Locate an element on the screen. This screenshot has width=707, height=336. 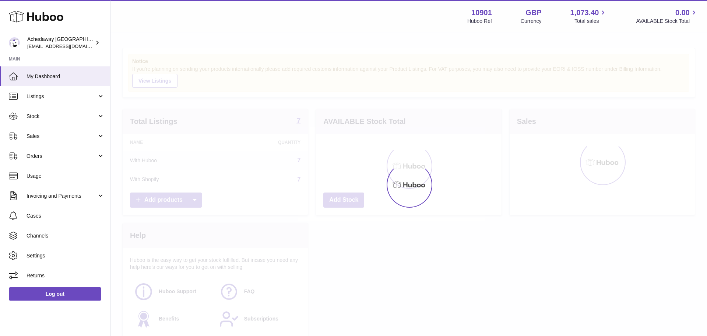
span: Cases is located at coordinates (66, 215).